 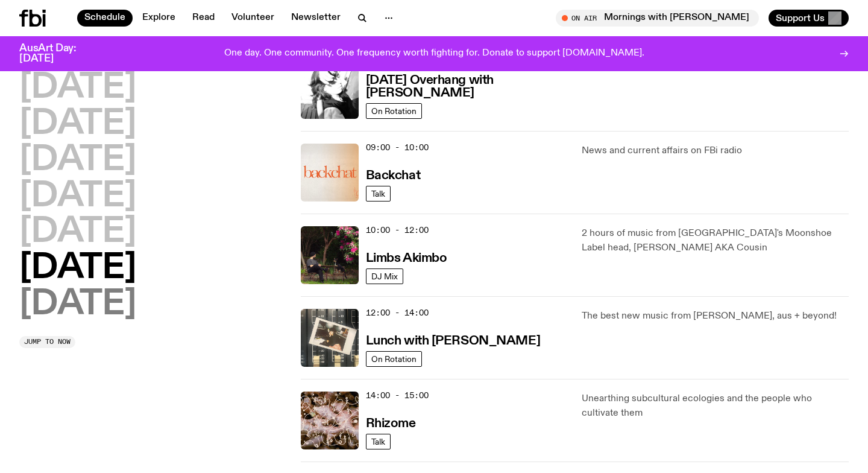 What do you see at coordinates (330, 337) in the screenshot?
I see `a: A polaroid of Ella Avni in the studio on top of the mixer which is also located in the studio.` at bounding box center [330, 337].